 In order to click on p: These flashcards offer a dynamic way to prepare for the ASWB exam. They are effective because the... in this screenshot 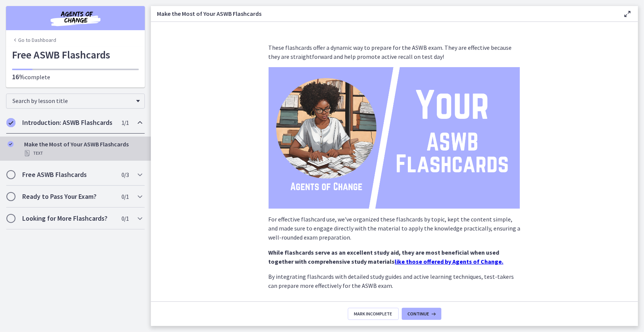, I will do `click(395, 52)`.